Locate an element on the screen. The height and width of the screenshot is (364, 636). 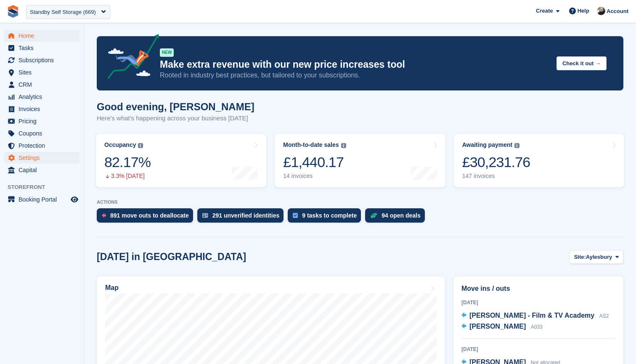
span: Create is located at coordinates (544, 11).